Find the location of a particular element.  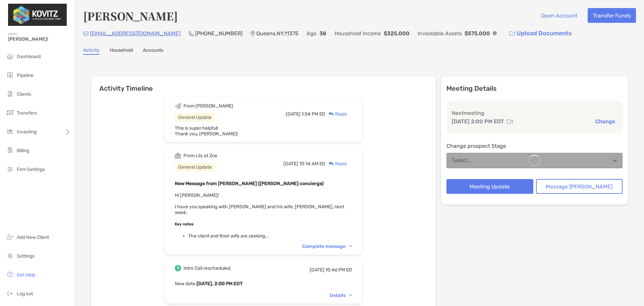

img: Phone Icon is located at coordinates (191, 34).